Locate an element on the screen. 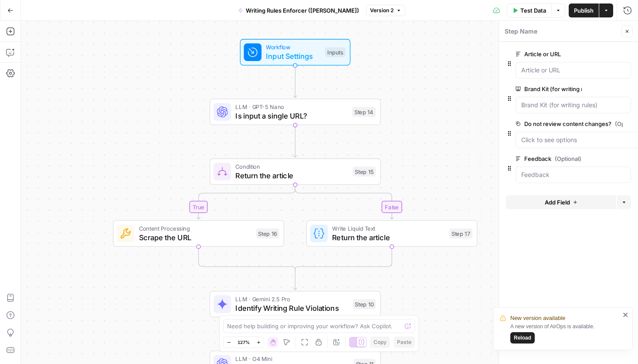 The width and height of the screenshot is (638, 364). button: Paste is located at coordinates (404, 342).